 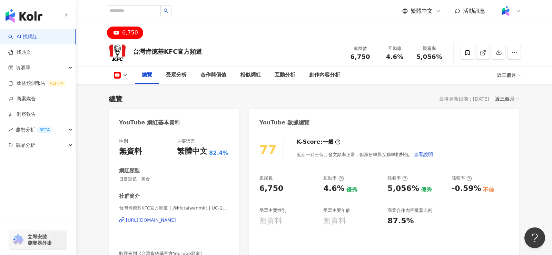 What do you see at coordinates (166, 11) in the screenshot?
I see `span: search` at bounding box center [166, 11].